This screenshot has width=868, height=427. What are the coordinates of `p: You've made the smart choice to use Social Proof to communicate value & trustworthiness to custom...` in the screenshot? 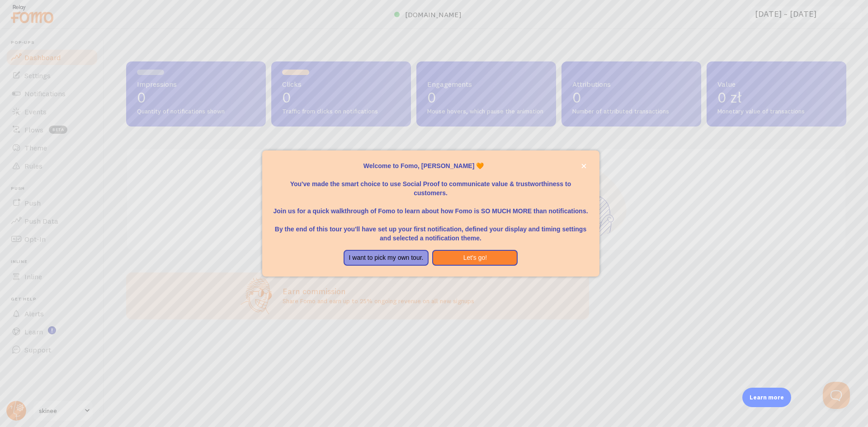 It's located at (431, 184).